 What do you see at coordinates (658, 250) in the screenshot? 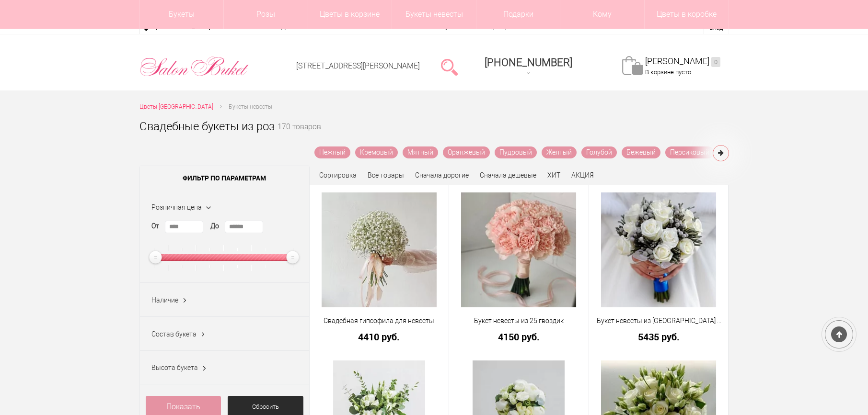
I see `img: Букет невесты из брунии и белых роз` at bounding box center [658, 250].